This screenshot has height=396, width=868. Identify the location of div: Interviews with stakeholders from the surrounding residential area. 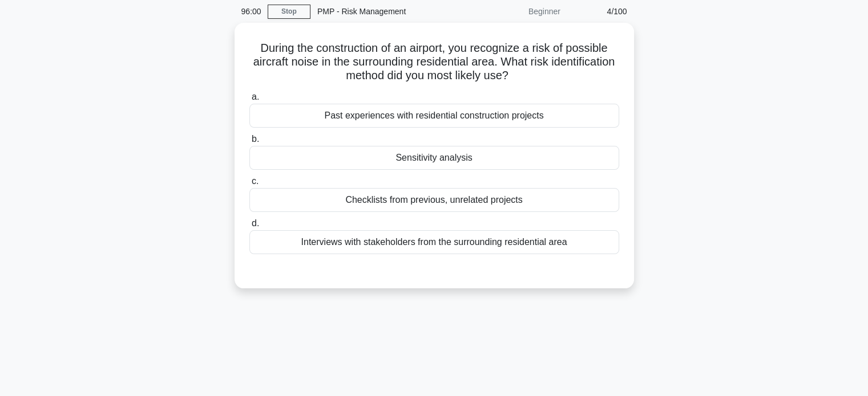
(434, 243).